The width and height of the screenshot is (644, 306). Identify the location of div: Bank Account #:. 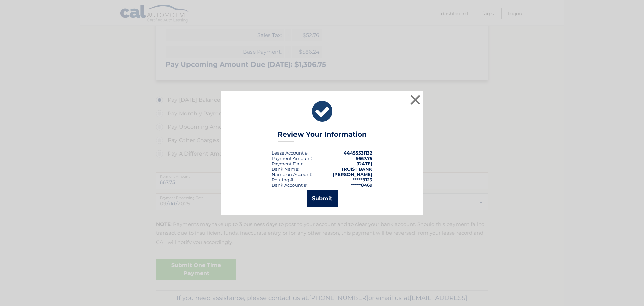
(290, 185).